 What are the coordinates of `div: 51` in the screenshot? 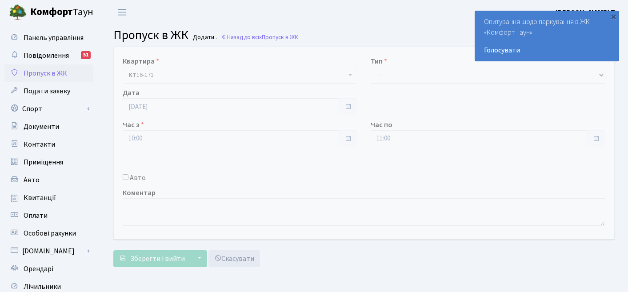 It's located at (86, 55).